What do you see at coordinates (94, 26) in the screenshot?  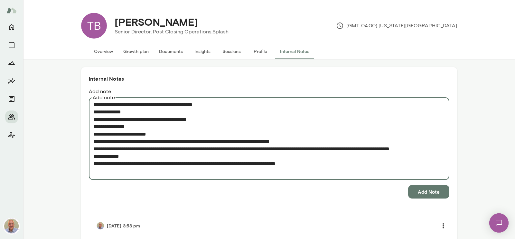 I see `div: TB` at bounding box center [94, 26].